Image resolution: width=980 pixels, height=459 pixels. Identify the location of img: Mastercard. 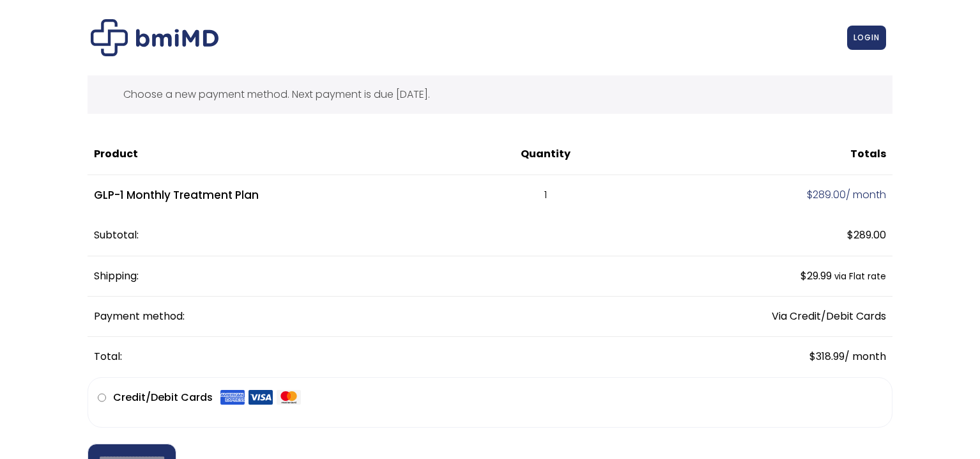
(289, 398).